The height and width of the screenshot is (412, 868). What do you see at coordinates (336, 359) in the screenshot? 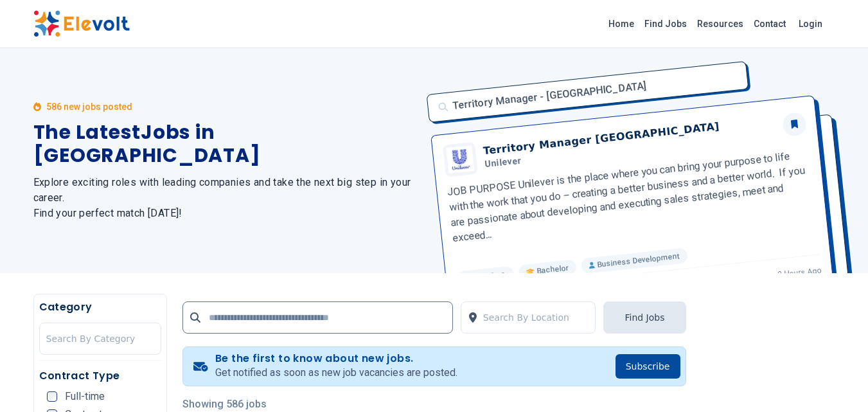
I see `h4: Be the first to know about new jobs.` at bounding box center [336, 359].